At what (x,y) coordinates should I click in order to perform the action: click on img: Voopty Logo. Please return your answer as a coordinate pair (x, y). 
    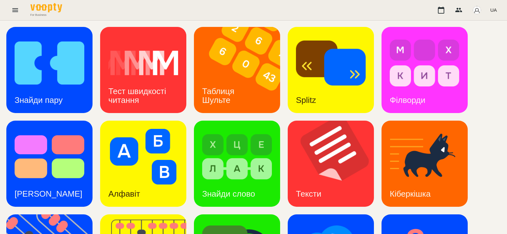
    Looking at the image, I should click on (46, 8).